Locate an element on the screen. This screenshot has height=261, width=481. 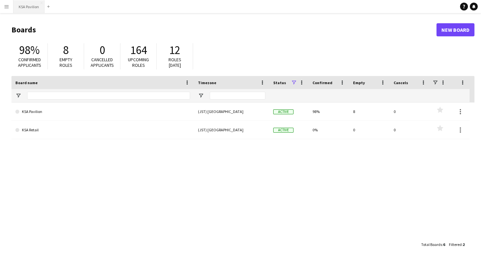
div: 0% is located at coordinates (329, 130).